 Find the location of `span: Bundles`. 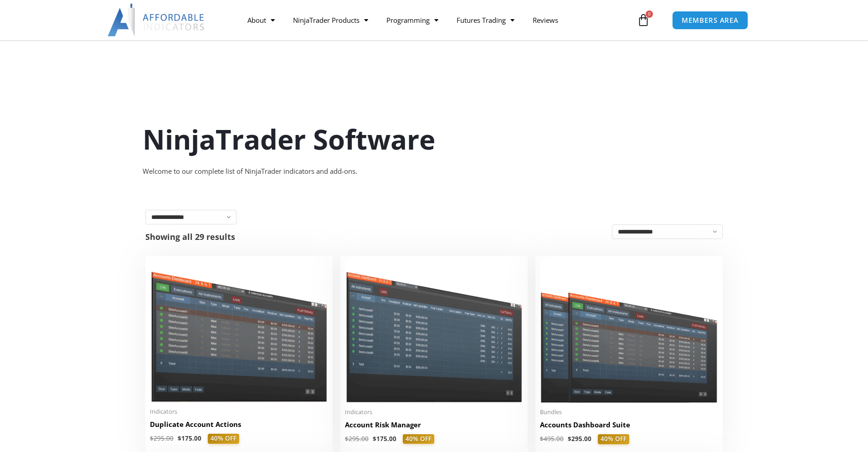

span: Bundles is located at coordinates (629, 412).